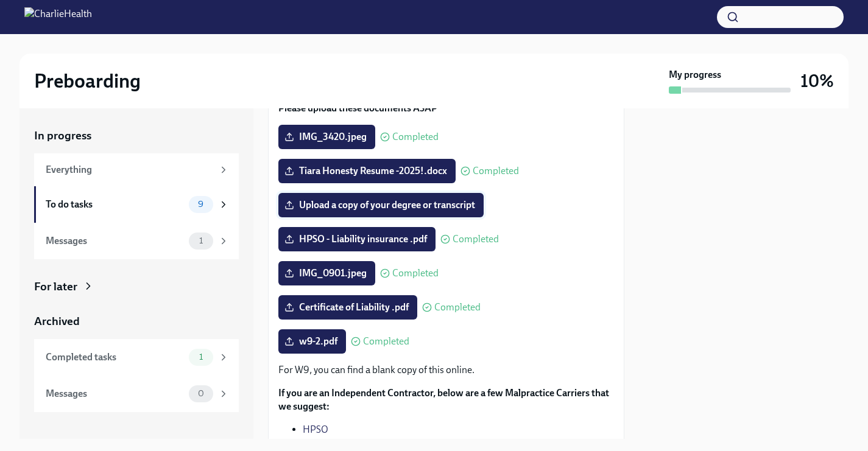  What do you see at coordinates (357, 240) in the screenshot?
I see `span: HPSO - Liability insurance .pdf` at bounding box center [357, 240].